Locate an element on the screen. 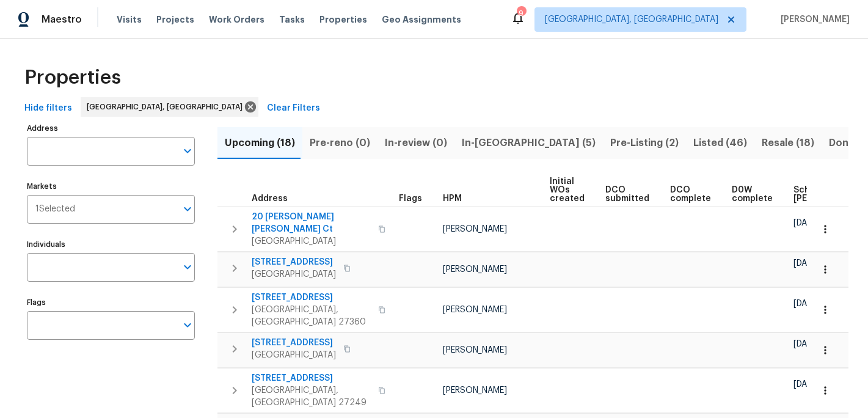  span: Pre-reno (0) is located at coordinates (340, 143).